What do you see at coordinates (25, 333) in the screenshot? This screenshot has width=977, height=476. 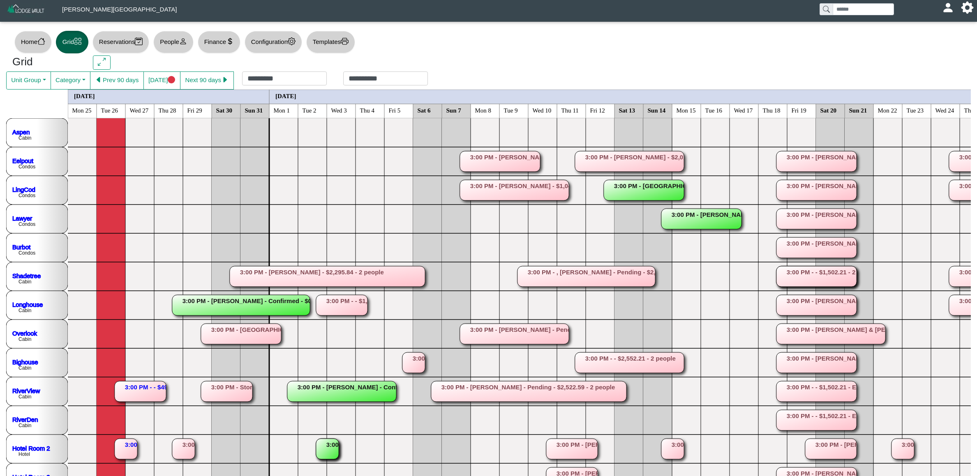 I see `a: Overlook` at bounding box center [25, 333].